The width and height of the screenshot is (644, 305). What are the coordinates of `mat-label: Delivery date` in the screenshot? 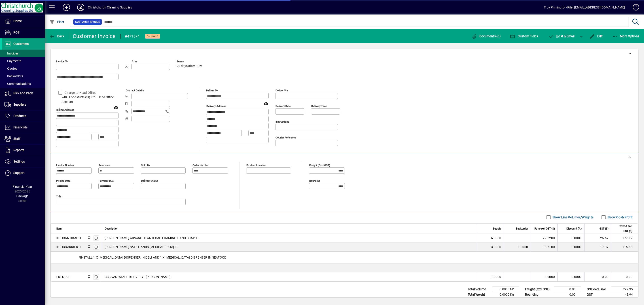 It's located at (283, 106).